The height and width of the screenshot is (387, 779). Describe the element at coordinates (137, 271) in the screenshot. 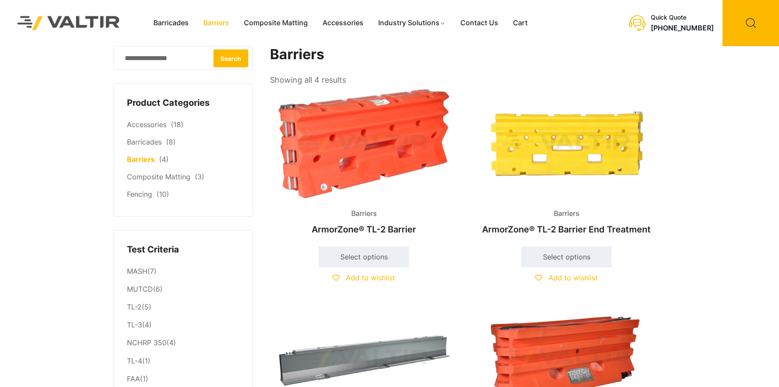

I see `a: MASH` at that location.